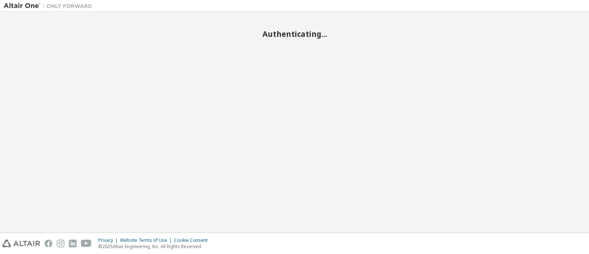 This screenshot has width=589, height=254. Describe the element at coordinates (48, 243) in the screenshot. I see `img: facebook.svg` at that location.